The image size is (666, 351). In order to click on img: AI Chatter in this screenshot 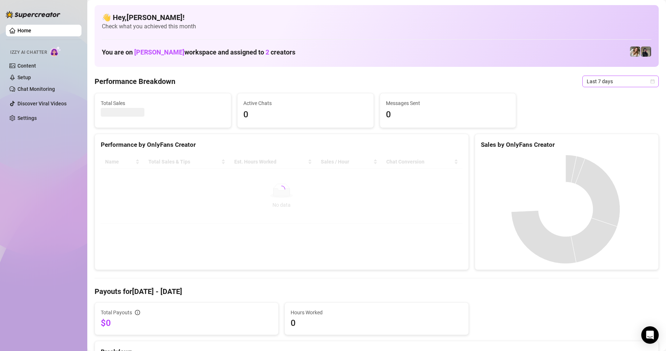, I will do `click(55, 51)`.